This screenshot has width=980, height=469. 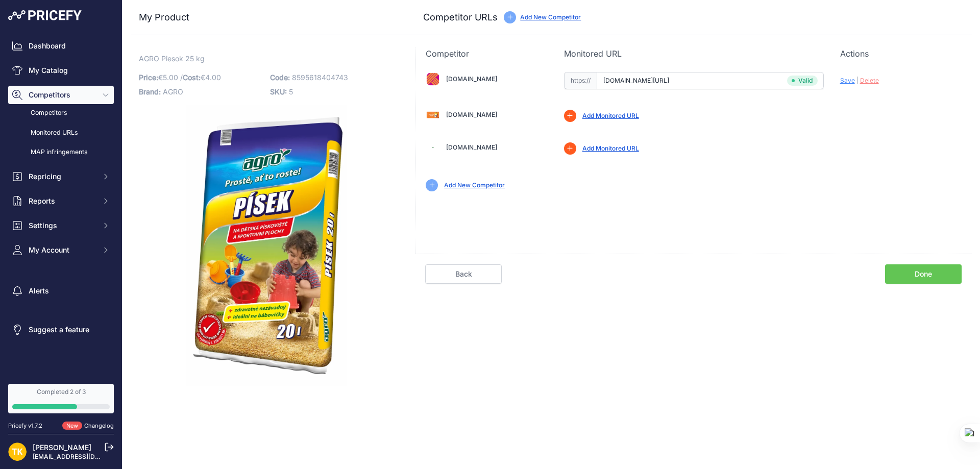 What do you see at coordinates (267, 17) in the screenshot?
I see `h3: My Product` at bounding box center [267, 17].